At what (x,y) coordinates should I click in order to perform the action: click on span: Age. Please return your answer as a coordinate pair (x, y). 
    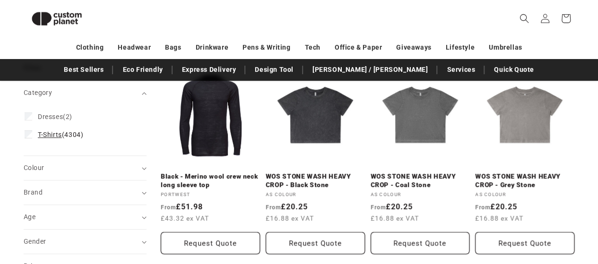
    Looking at the image, I should click on (29, 217).